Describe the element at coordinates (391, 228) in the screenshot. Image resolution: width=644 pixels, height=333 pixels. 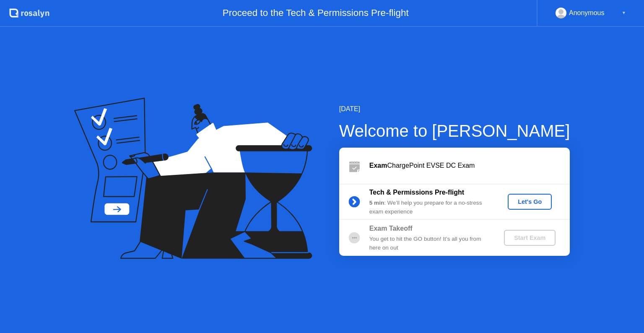
I see `b: Exam Takeoff` at that location.